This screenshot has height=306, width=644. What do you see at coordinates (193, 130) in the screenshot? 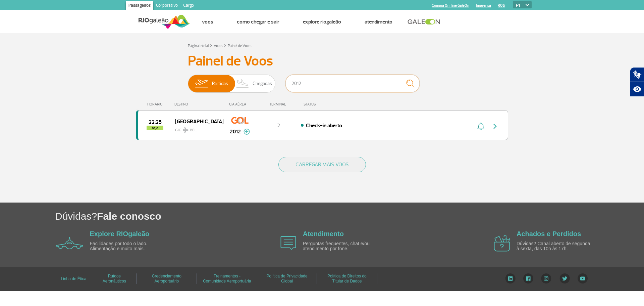
I see `span: BEL` at bounding box center [193, 130].